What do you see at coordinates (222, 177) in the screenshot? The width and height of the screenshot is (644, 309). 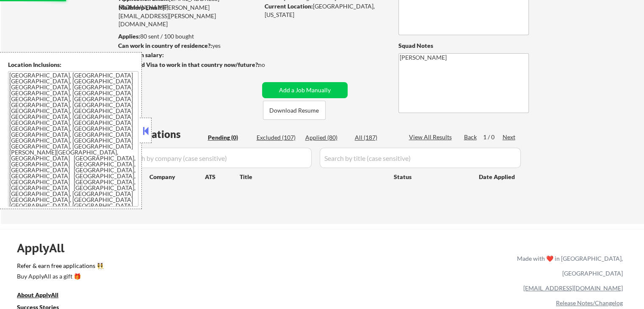 I see `div: ATS` at bounding box center [222, 177].